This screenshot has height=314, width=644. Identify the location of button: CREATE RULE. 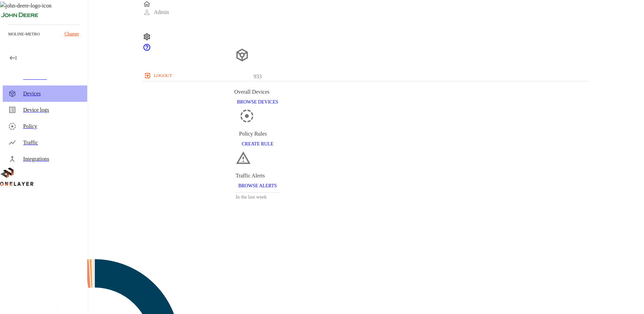
(258, 144).